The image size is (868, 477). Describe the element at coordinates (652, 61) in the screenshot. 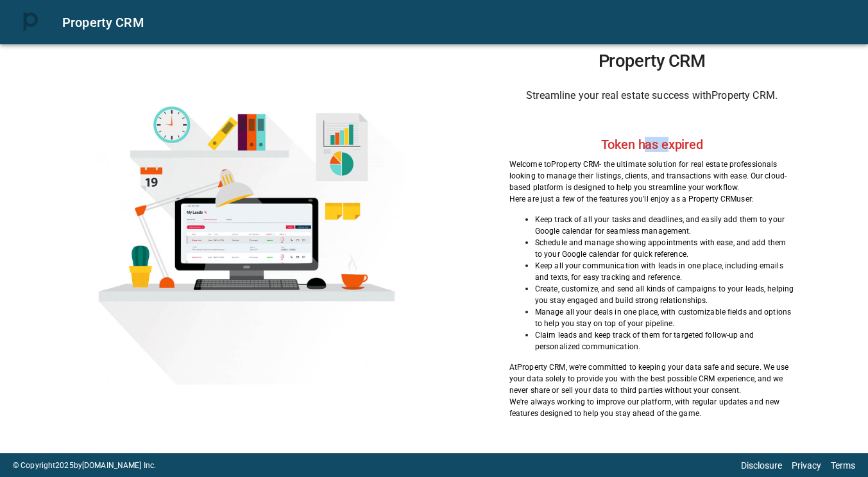

I see `h1: Property CRM` at that location.